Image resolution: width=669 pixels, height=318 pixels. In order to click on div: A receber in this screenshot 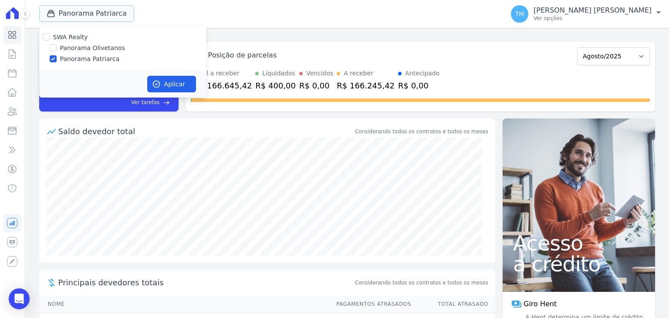, I will do `click(359, 73)`.